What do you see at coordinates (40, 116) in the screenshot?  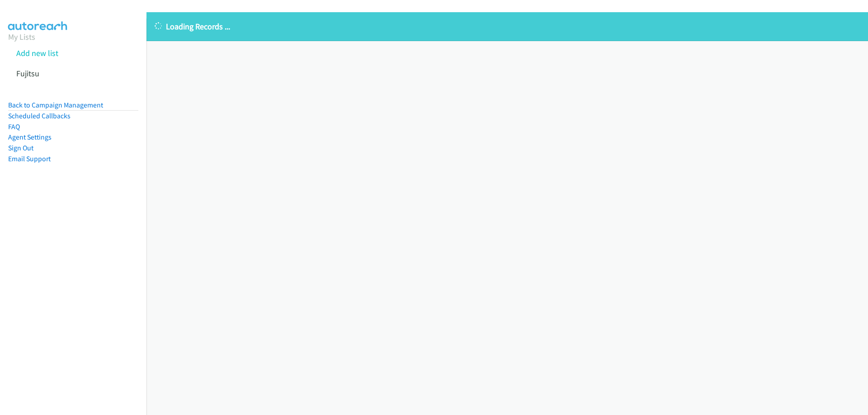 I see `a: Scheduled Callbacks` at bounding box center [40, 116].